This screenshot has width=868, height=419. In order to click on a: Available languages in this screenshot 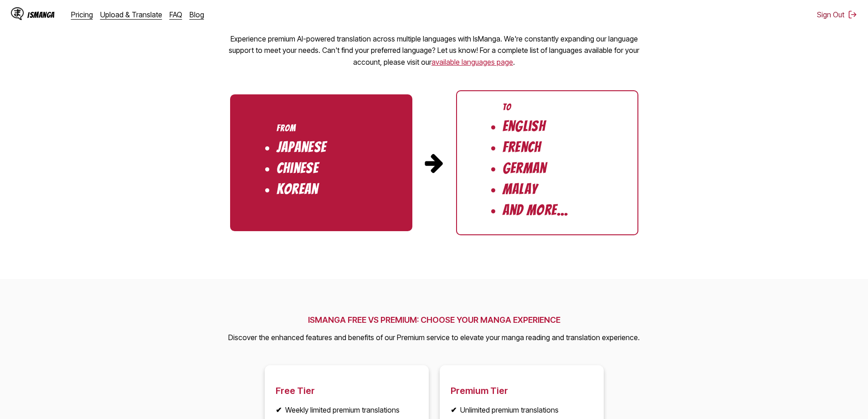, I will do `click(472, 62)`.